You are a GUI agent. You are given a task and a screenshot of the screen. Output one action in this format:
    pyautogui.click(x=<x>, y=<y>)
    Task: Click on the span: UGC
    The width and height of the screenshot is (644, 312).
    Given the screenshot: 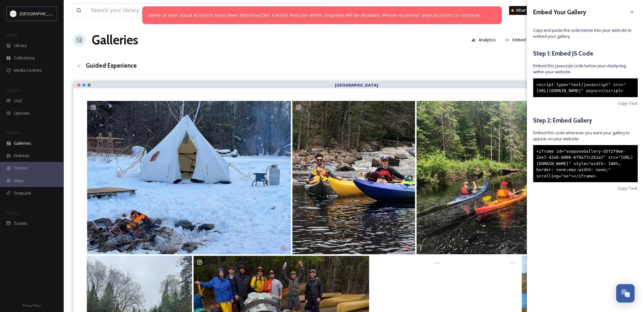 What is the action you would take?
    pyautogui.click(x=18, y=101)
    